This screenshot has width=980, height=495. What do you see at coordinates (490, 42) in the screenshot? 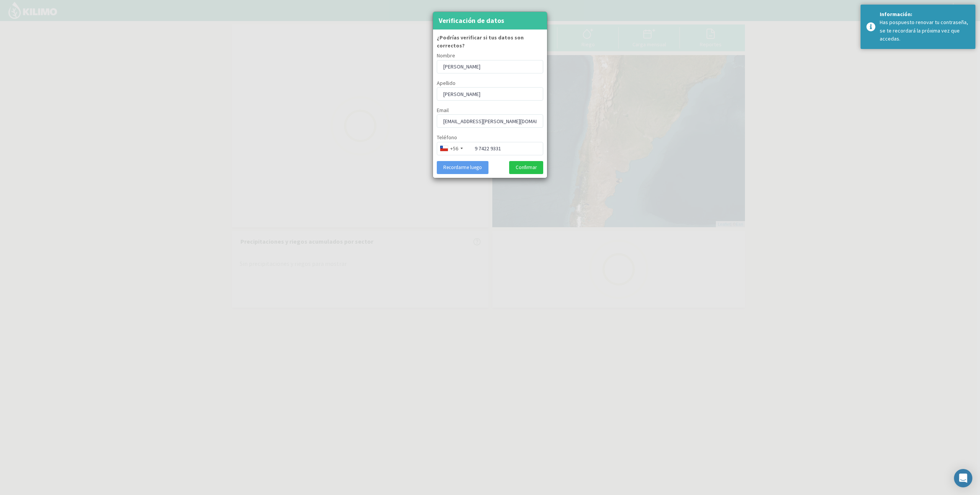
I see `label: ¿Podrías verificar si tus datos son correctos?` at bounding box center [490, 42].